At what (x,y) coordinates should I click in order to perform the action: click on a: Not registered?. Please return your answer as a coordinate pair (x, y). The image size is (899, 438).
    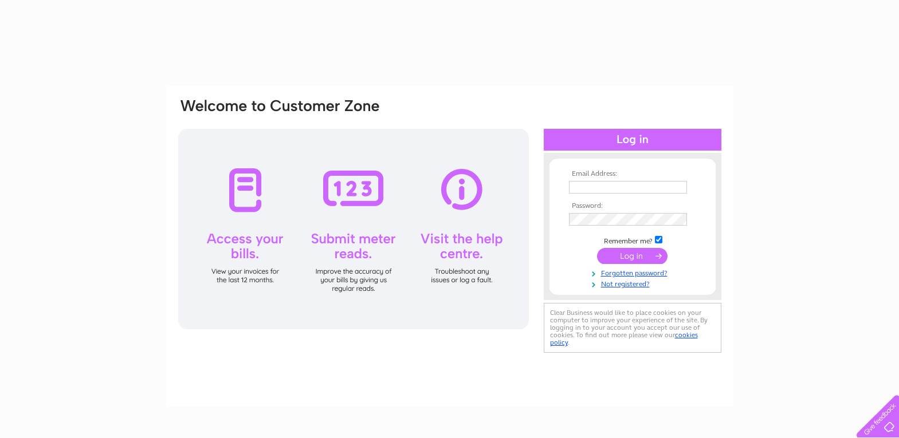
    Looking at the image, I should click on (634, 283).